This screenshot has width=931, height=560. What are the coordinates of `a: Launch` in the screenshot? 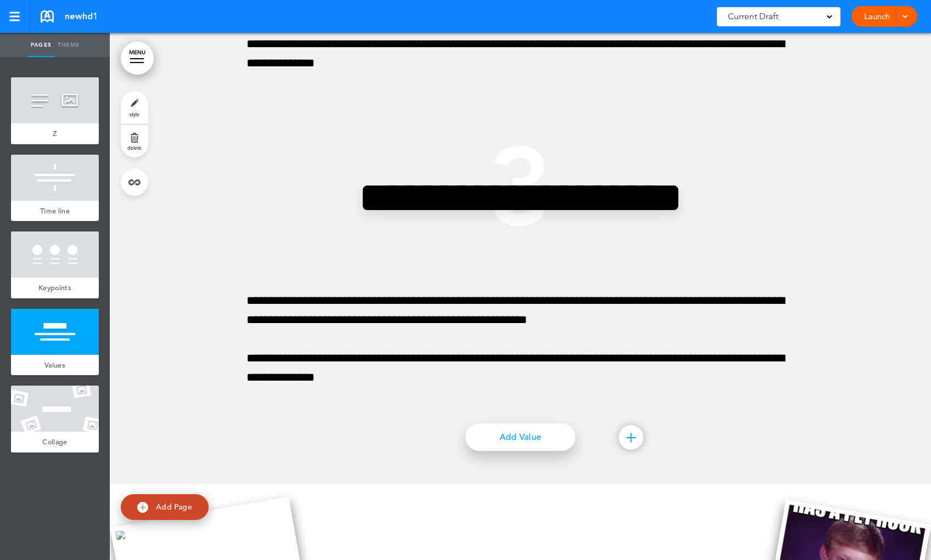 It's located at (876, 16).